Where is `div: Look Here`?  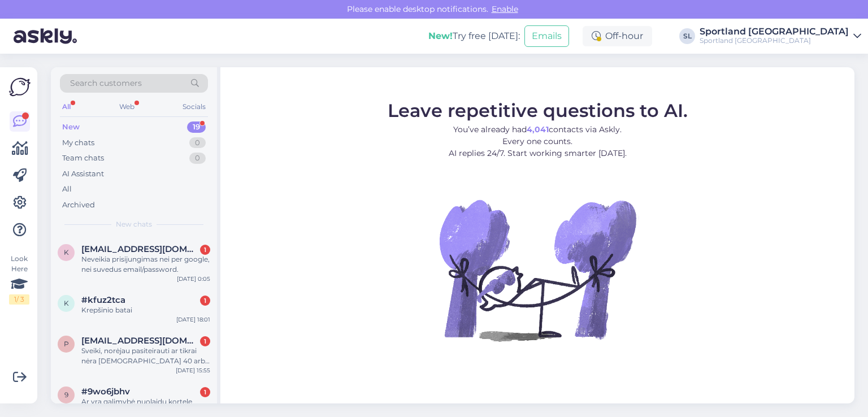
div: Look Here is located at coordinates (19, 279).